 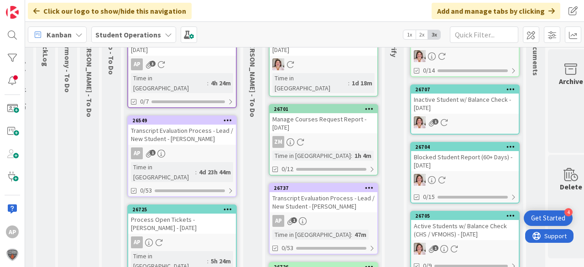 What do you see at coordinates (434, 35) in the screenshot?
I see `span: 3x` at bounding box center [434, 35].